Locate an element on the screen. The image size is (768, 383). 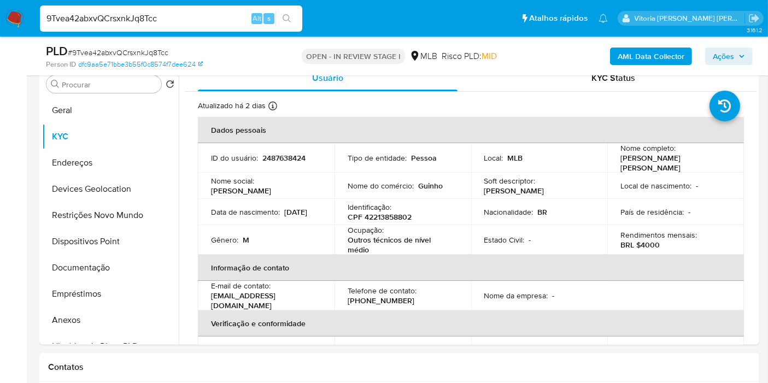
button: AML Data Collector is located at coordinates (651, 56).